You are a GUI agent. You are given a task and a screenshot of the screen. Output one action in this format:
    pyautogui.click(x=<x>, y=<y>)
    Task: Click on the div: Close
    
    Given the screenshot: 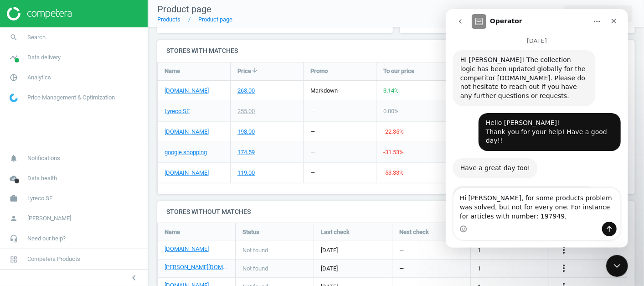 What is the action you would take?
    pyautogui.click(x=168, y=12)
    